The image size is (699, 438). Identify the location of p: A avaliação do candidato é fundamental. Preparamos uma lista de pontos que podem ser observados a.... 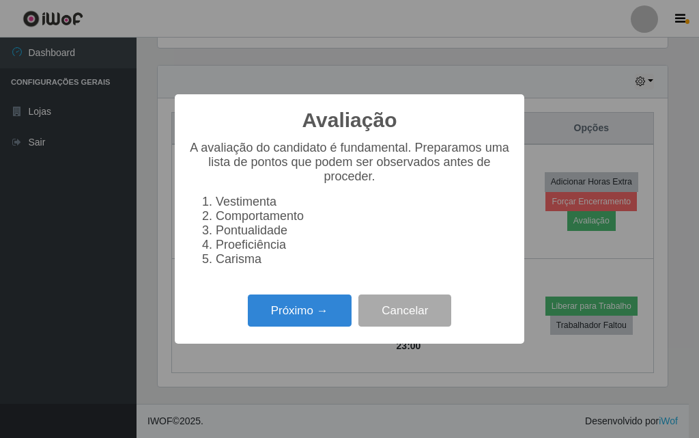
(349, 162).